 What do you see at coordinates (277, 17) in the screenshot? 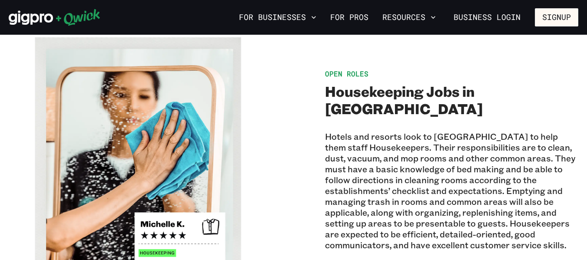
I see `button: For Businesses` at bounding box center [277, 17].